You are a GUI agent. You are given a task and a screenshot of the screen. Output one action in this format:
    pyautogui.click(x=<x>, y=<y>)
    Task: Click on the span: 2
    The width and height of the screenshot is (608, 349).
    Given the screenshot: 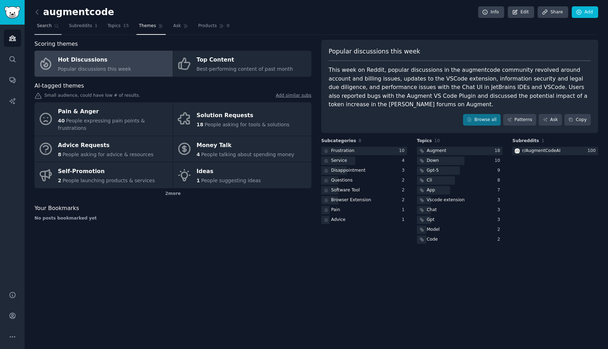 What is the action you would take?
    pyautogui.click(x=60, y=180)
    